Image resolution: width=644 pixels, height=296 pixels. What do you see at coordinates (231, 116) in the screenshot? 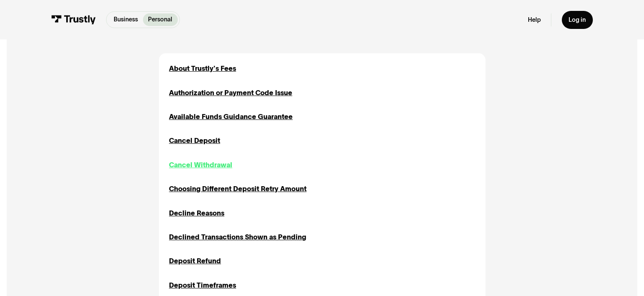
I see `a: Available Funds Guidance Guarantee` at bounding box center [231, 116].